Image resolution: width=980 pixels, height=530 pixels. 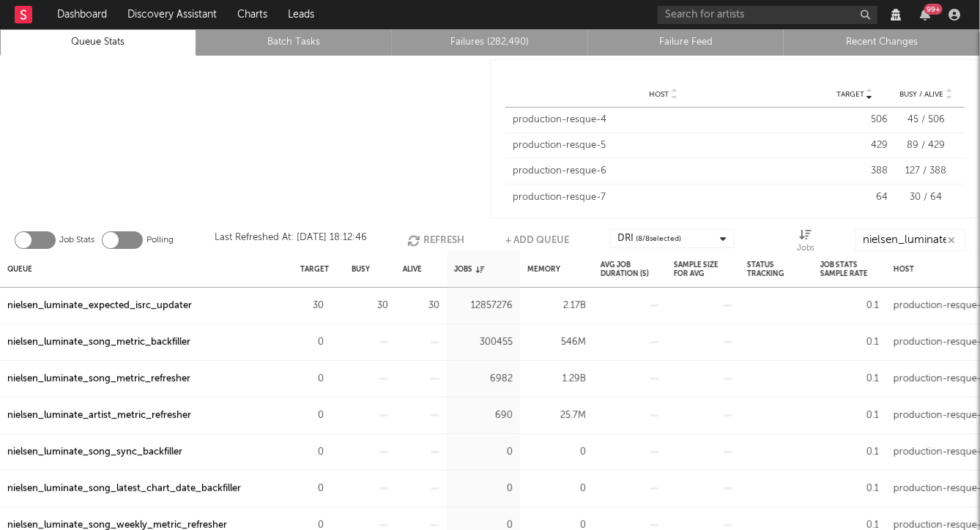 I want to click on a: Recent Changes, so click(x=882, y=43).